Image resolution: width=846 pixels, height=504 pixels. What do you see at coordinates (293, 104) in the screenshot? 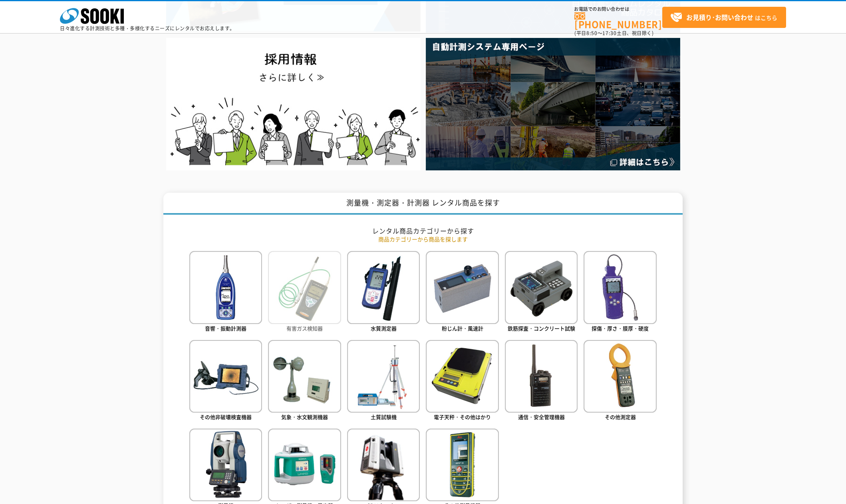
I see `img: SOOKI recruit` at bounding box center [293, 104].